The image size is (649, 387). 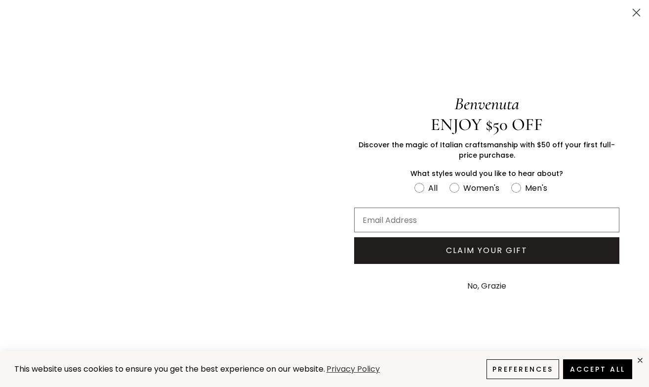 What do you see at coordinates (481, 192) in the screenshot?
I see `div: Women's` at bounding box center [481, 192].